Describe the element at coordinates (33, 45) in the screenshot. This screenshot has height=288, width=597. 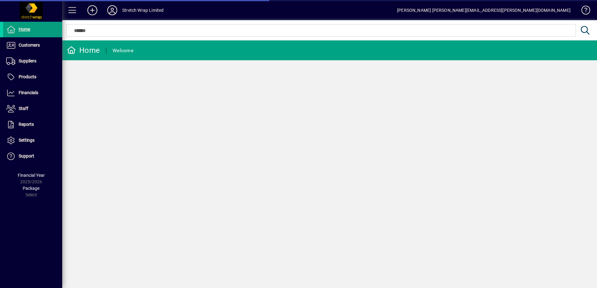
I see `a: Customers` at that location.